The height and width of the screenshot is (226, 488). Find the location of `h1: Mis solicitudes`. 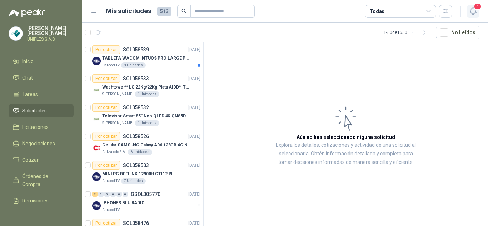

h1: Mis solicitudes is located at coordinates (129, 11).